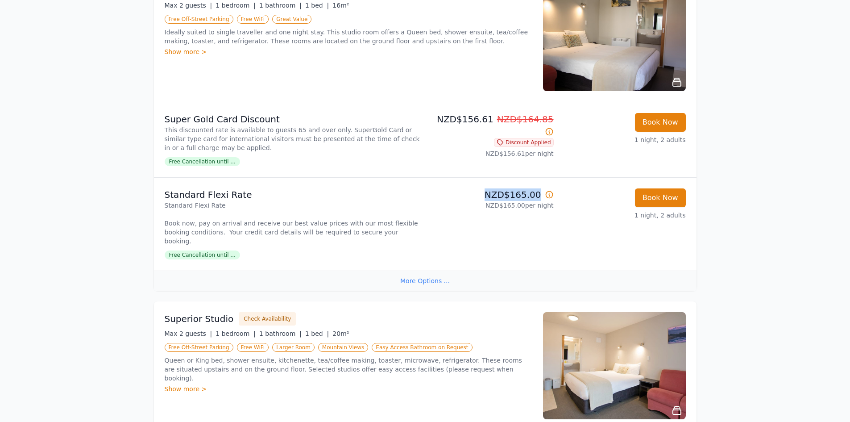  What do you see at coordinates (341, 5) in the screenshot?
I see `span: 16m²` at bounding box center [341, 5].